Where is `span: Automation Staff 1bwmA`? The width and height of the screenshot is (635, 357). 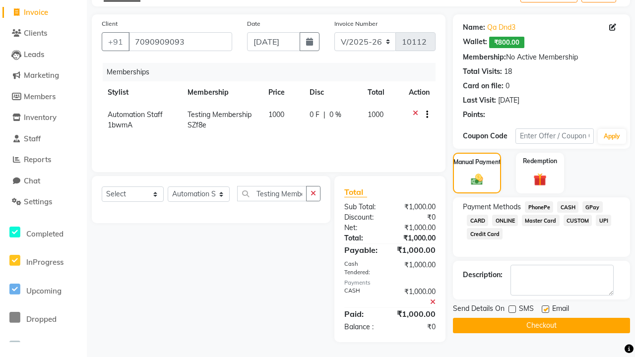
span: Automation Staff 1bwmA is located at coordinates (135, 120).